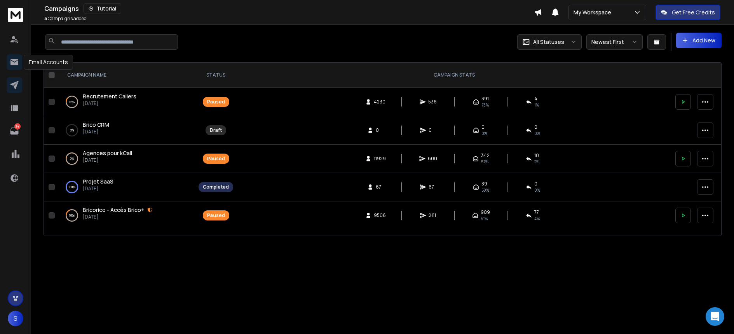 This screenshot has height=334, width=734. Describe the element at coordinates (216, 75) in the screenshot. I see `th: STATUS` at that location.